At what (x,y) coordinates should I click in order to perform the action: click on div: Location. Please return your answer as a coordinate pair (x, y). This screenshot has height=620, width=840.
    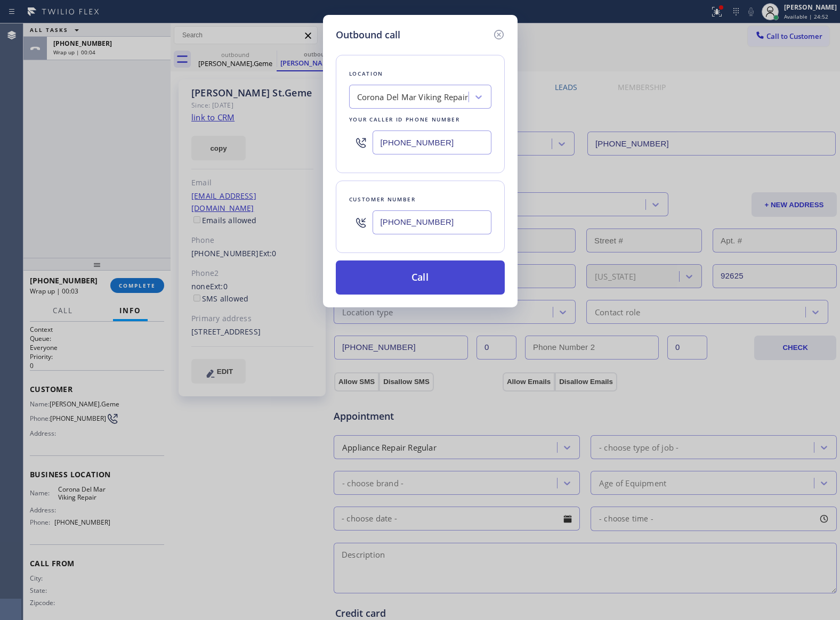
    Looking at the image, I should click on (420, 73).